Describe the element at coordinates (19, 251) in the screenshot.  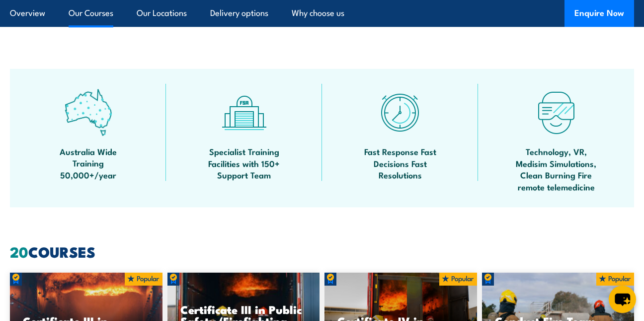
I see `strong: 20` at that location.